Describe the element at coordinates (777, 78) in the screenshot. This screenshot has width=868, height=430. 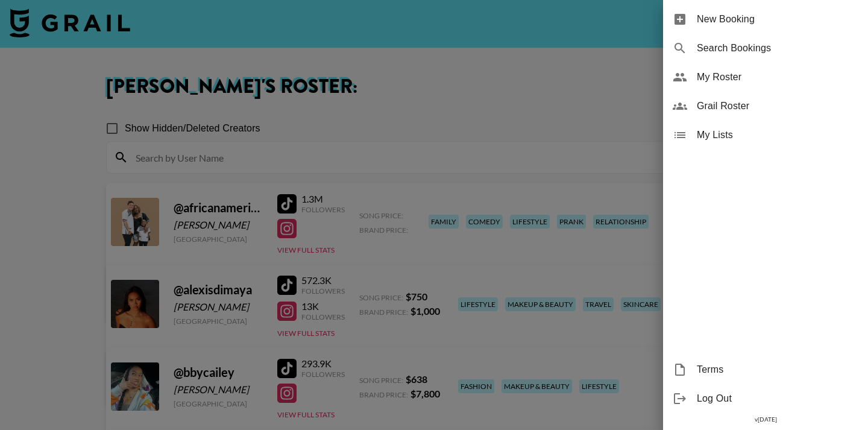
I see `span: My Roster` at that location.